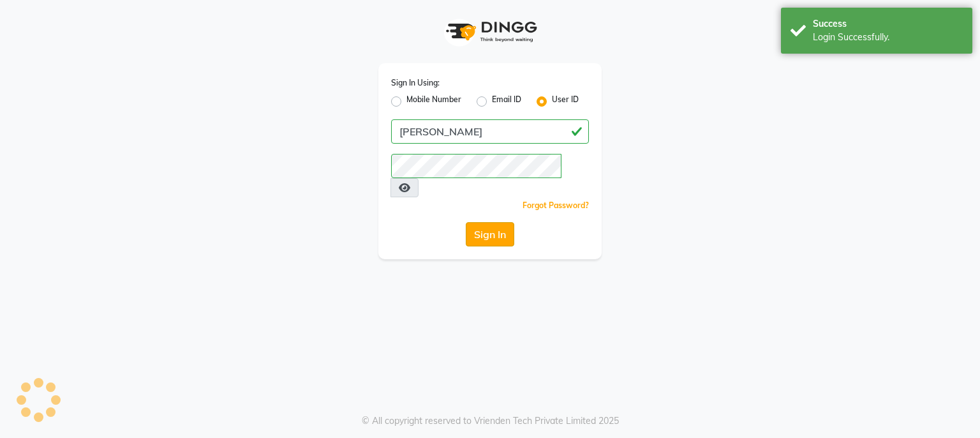 Image resolution: width=980 pixels, height=438 pixels. I want to click on a: Forgot Password?, so click(556, 205).